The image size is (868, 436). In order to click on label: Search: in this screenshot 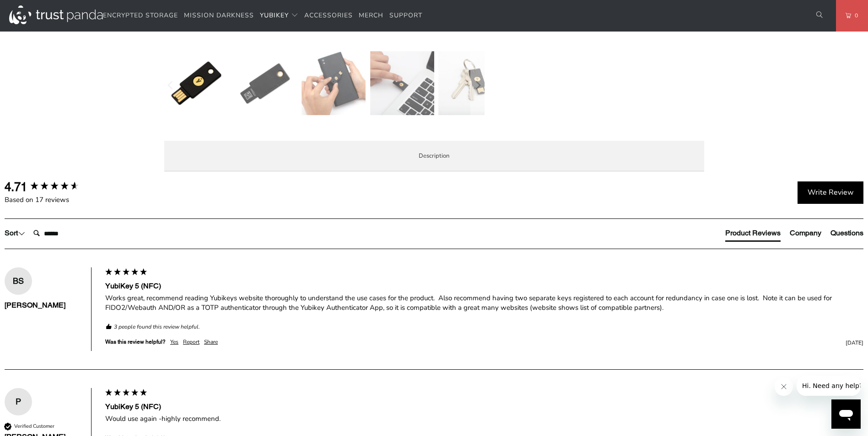, I will do `click(30, 224)`.